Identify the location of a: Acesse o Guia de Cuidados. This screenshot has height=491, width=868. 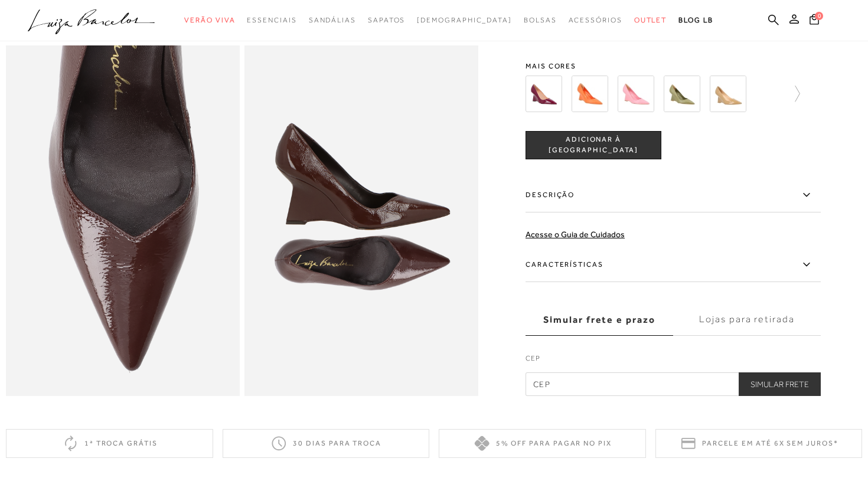
(575, 234).